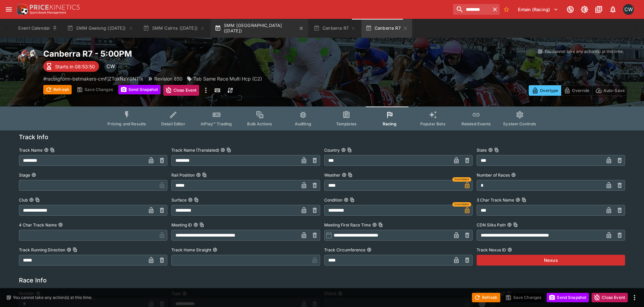 Image resolution: width=644 pixels, height=307 pixels. I want to click on span: Bulk Actions, so click(260, 124).